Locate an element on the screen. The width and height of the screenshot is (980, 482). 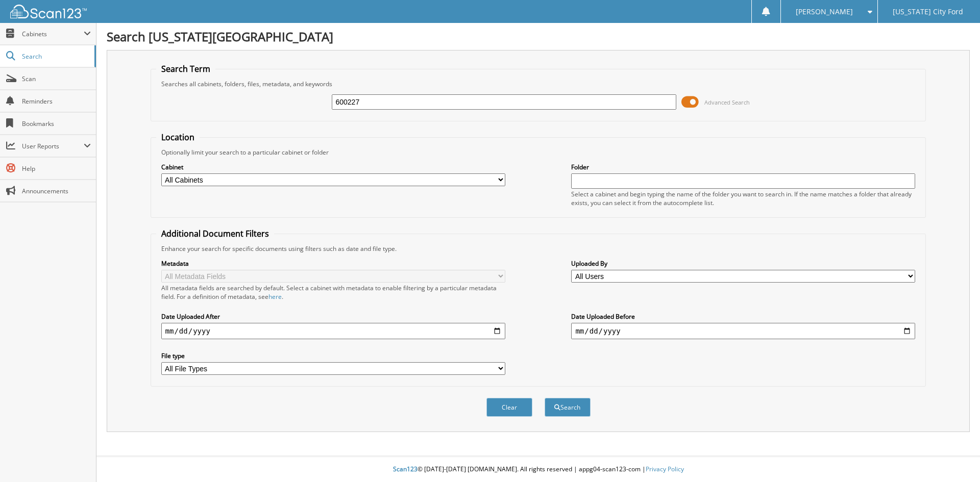
span: Cabinets is located at coordinates (53, 34).